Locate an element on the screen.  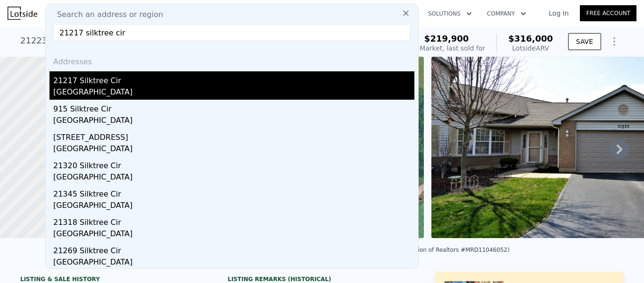
div: Addresses is located at coordinates (232, 60).